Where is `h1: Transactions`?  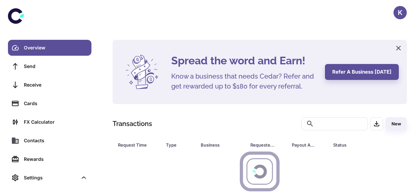 h1: Transactions is located at coordinates (132, 123).